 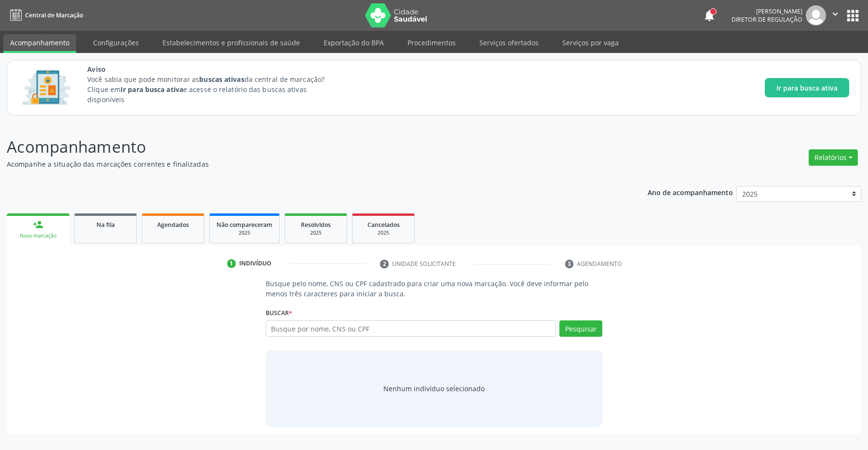 What do you see at coordinates (305, 164) in the screenshot?
I see `p: Acompanhe a situação das marcações correntes e finalizadas` at bounding box center [305, 164].